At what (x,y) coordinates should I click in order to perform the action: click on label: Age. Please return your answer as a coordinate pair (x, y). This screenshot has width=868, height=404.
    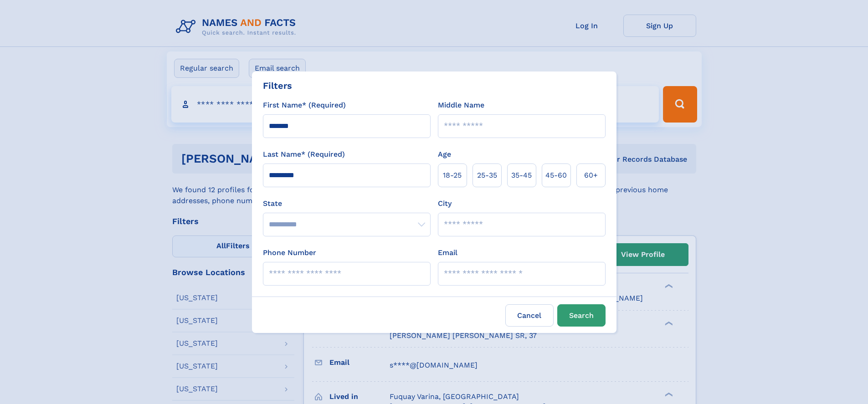
    Looking at the image, I should click on (444, 154).